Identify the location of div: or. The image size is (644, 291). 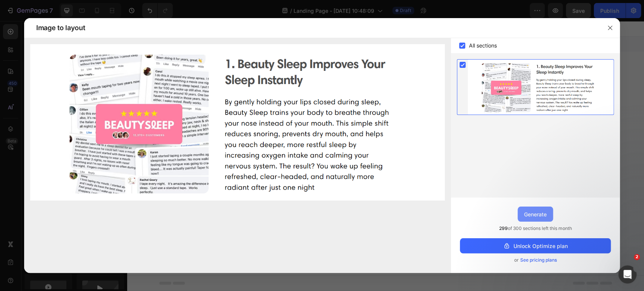
(535, 260).